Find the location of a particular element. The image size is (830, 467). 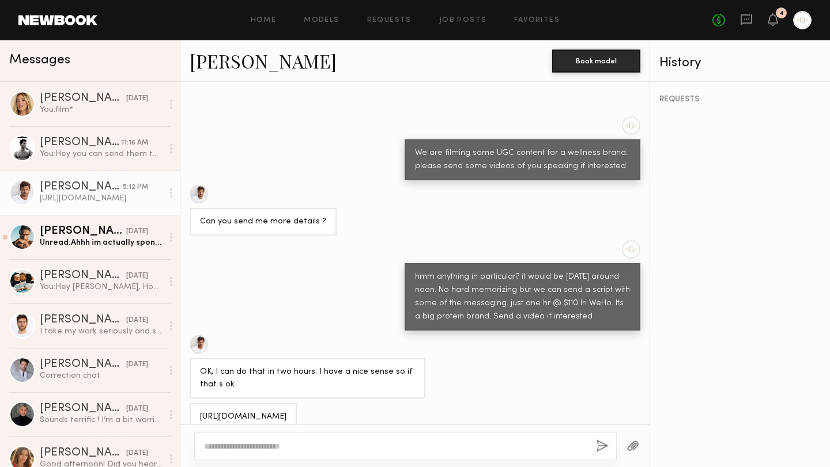

div: 11:16 AM is located at coordinates (134, 143).